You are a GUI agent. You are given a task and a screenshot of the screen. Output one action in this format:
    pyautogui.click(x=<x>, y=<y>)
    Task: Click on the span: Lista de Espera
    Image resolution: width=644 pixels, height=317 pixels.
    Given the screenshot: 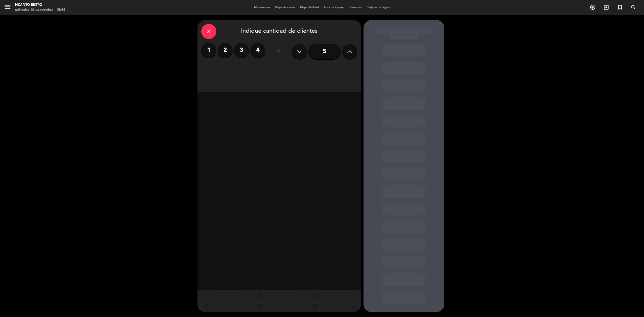 What is the action you would take?
    pyautogui.click(x=333, y=7)
    